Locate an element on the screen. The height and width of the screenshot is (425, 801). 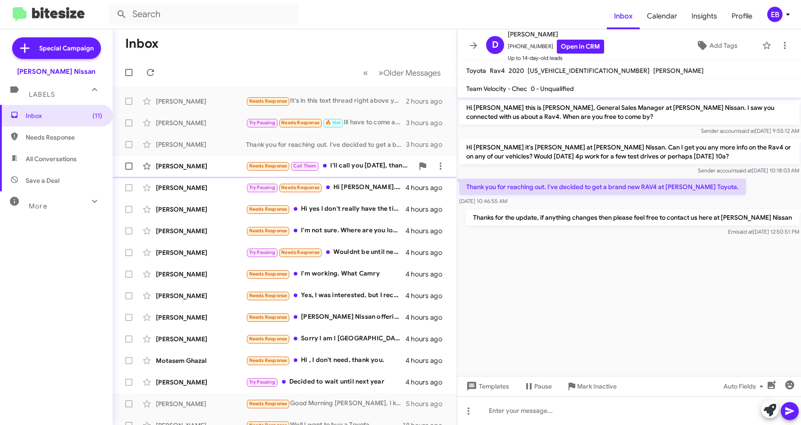
a: Insights is located at coordinates (704, 16).